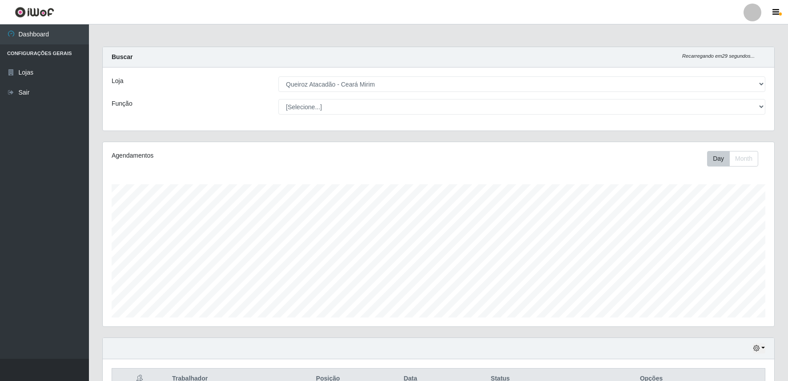  What do you see at coordinates (732, 159) in the screenshot?
I see `div: First group` at bounding box center [732, 159].